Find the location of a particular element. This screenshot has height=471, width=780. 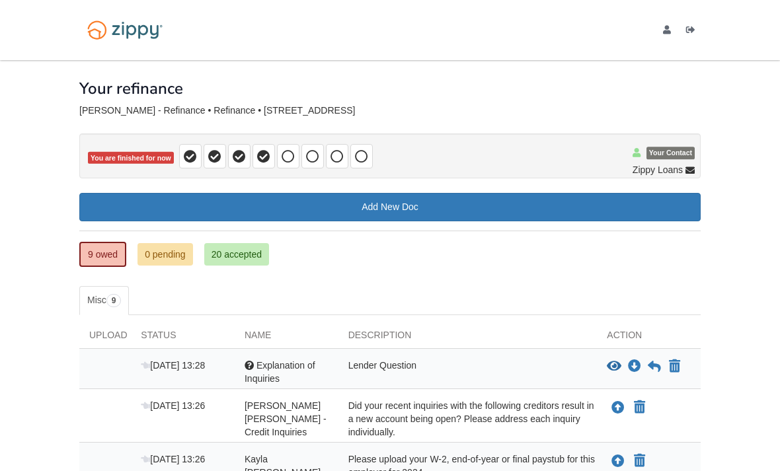

button: View Explanation of Inquiries is located at coordinates (614, 367).